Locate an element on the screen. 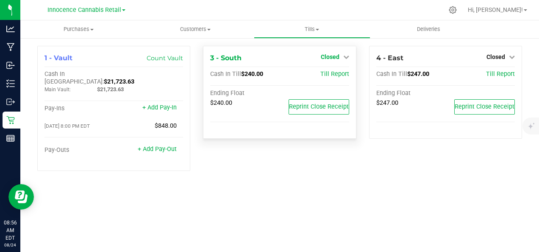 The width and height of the screenshot is (539, 252). a: Purchases is located at coordinates (78, 29).